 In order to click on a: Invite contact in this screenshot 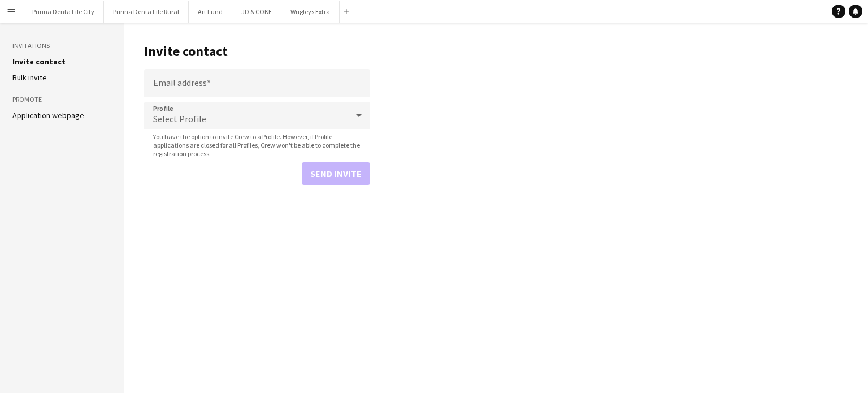, I will do `click(39, 62)`.